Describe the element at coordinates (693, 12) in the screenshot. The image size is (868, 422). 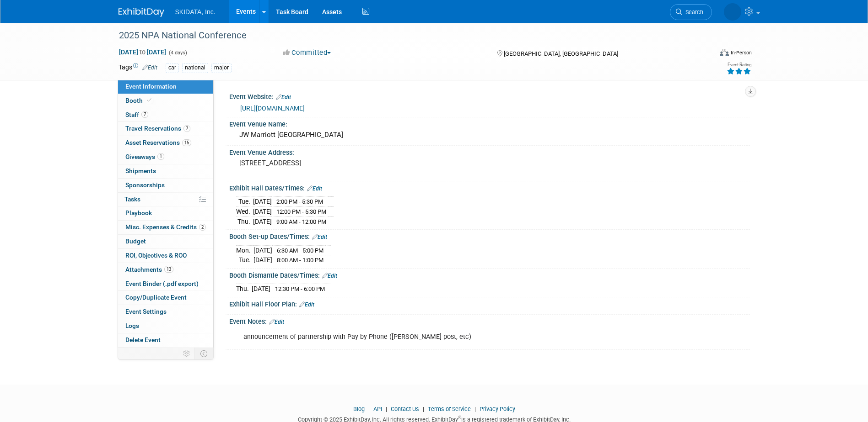
I see `span: Search` at that location.